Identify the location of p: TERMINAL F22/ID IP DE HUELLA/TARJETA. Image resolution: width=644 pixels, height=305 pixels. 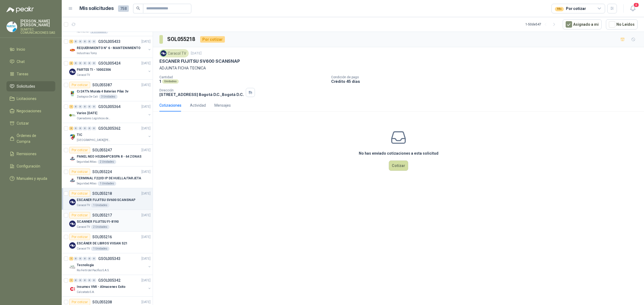
(109, 178).